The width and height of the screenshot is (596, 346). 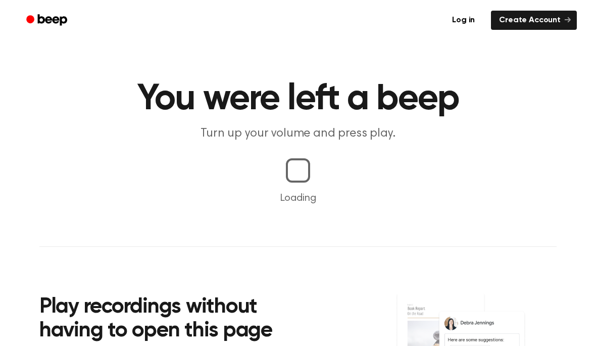 I want to click on a: Create Account, so click(x=534, y=20).